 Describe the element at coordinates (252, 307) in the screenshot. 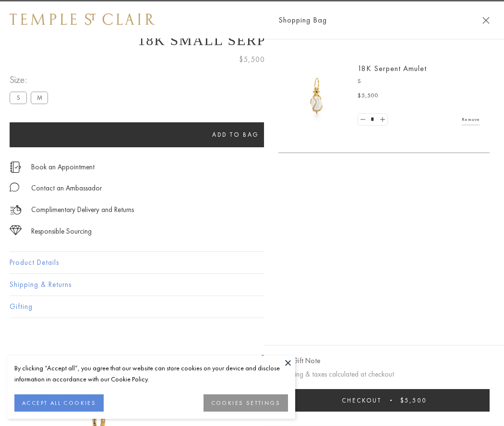

I see `button: Gifting` at that location.